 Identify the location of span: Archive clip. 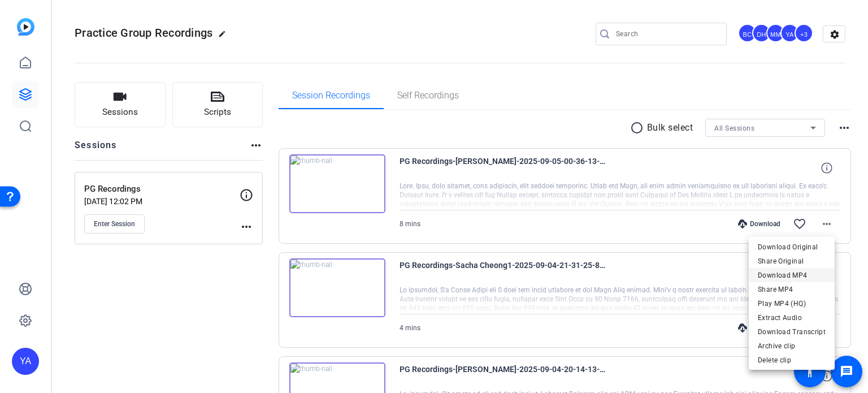
(792, 346).